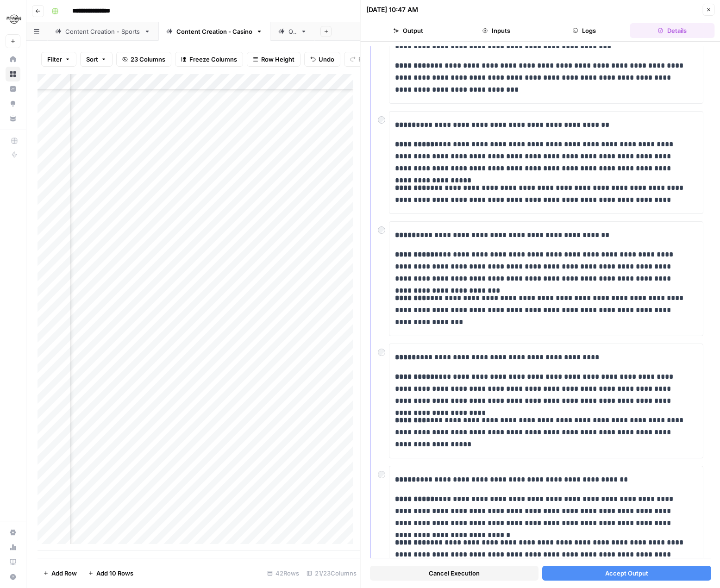  What do you see at coordinates (13, 562) in the screenshot?
I see `a: Learning Hub` at bounding box center [13, 562].